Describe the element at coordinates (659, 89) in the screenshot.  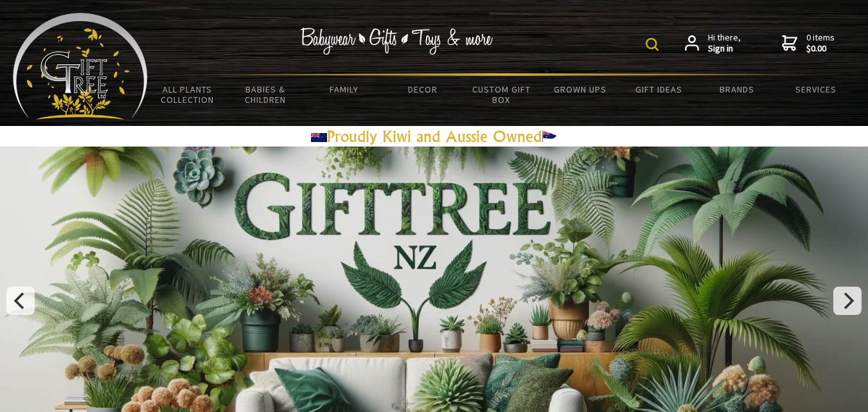
I see `a: Gift Ideas` at that location.